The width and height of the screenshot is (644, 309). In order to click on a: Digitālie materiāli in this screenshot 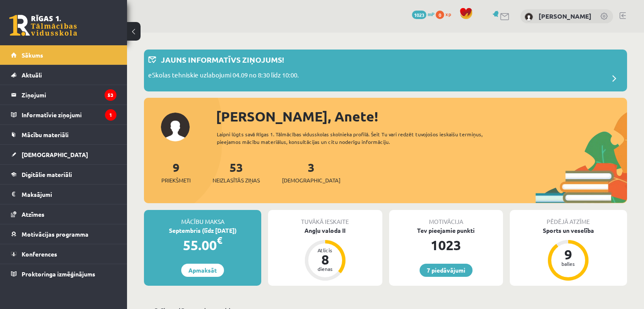, I will do `click(64, 175)`.